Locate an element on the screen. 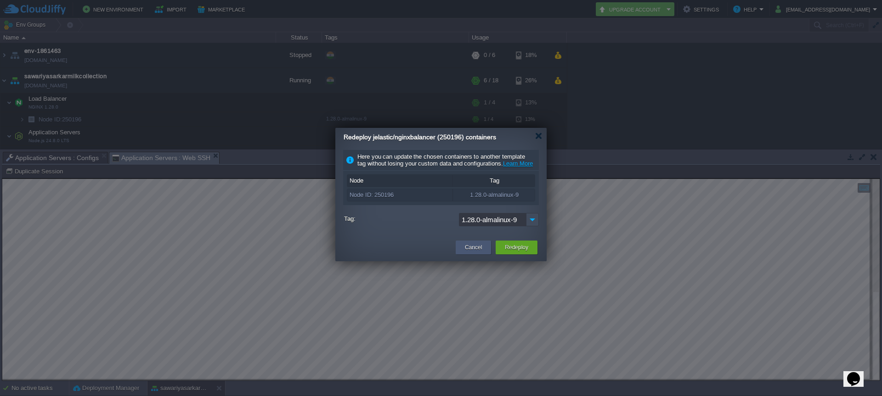  div: Tag is located at coordinates (494, 181).